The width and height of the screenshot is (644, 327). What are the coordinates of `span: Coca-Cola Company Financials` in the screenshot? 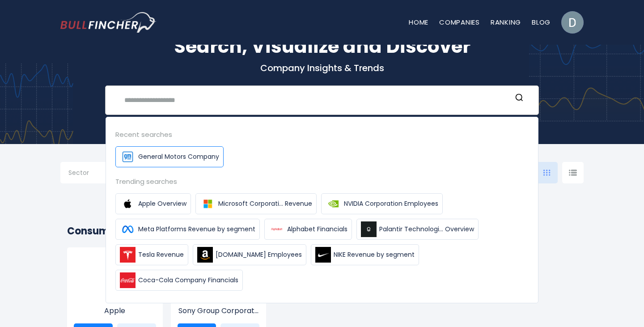 It's located at (188, 280).